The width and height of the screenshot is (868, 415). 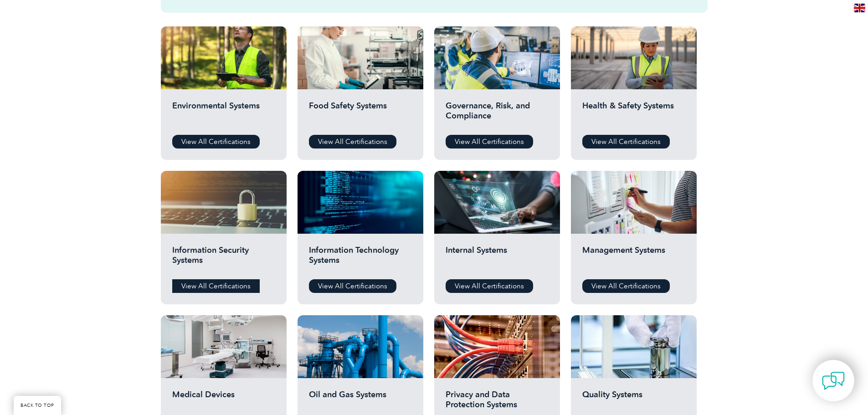 What do you see at coordinates (859, 8) in the screenshot?
I see `img: en` at bounding box center [859, 8].